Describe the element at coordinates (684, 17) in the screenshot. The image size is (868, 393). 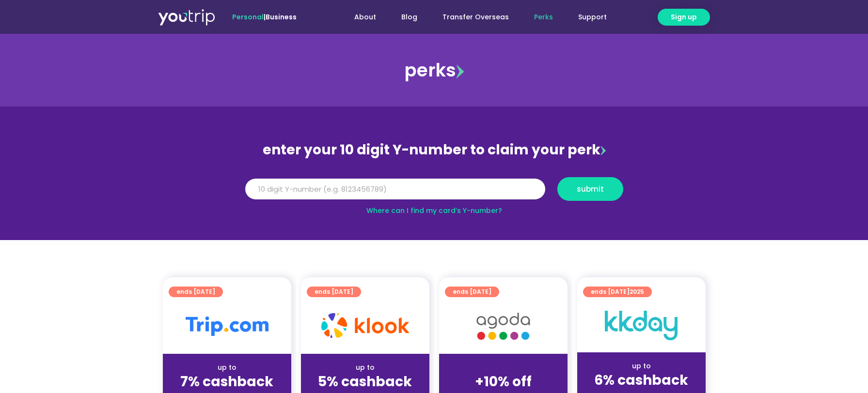
I see `span: Sign up` at that location.